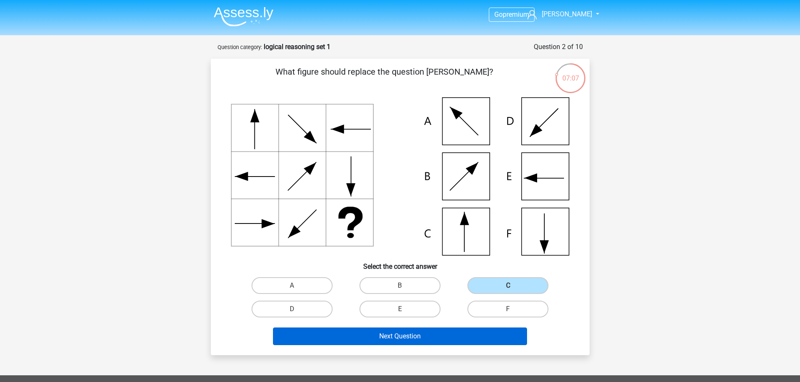 The height and width of the screenshot is (382, 800). Describe the element at coordinates (400, 286) in the screenshot. I see `label: B` at that location.